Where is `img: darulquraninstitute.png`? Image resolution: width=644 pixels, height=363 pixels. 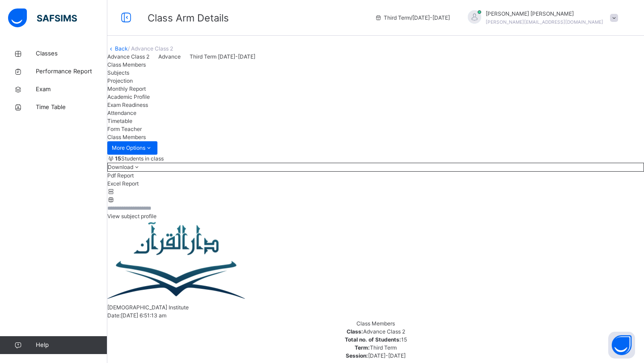
img: darulquraninstitute.png is located at coordinates (177, 262).